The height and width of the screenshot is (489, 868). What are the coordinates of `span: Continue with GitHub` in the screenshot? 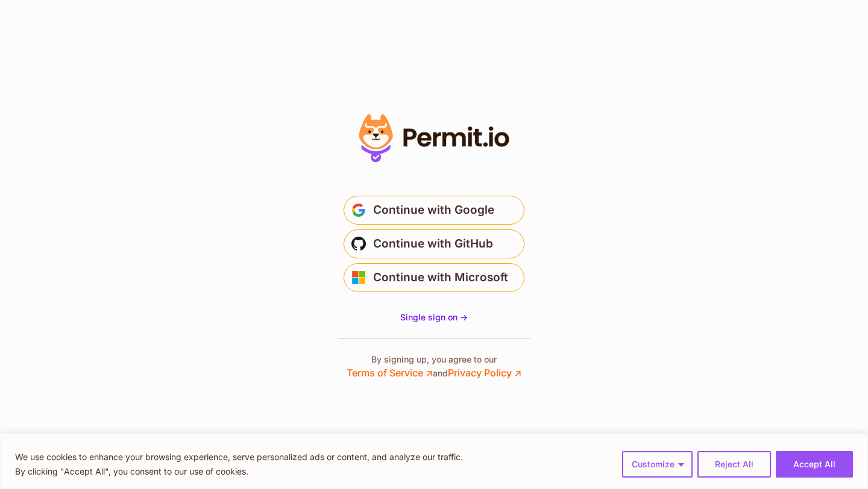 It's located at (433, 244).